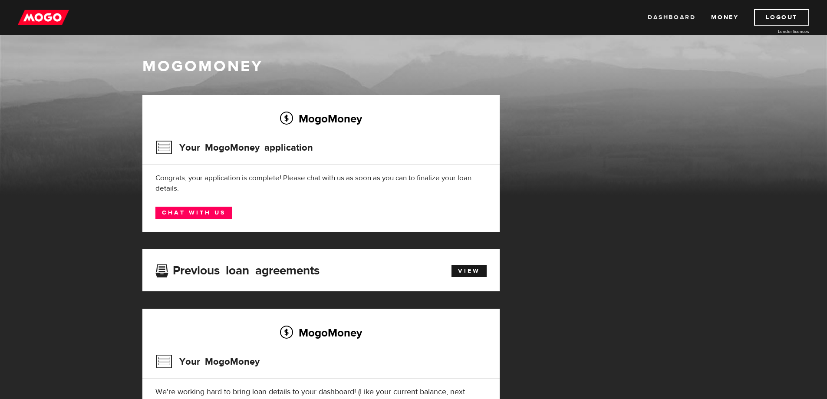  What do you see at coordinates (238, 269) in the screenshot?
I see `h3: Previous loan agreements` at bounding box center [238, 269].